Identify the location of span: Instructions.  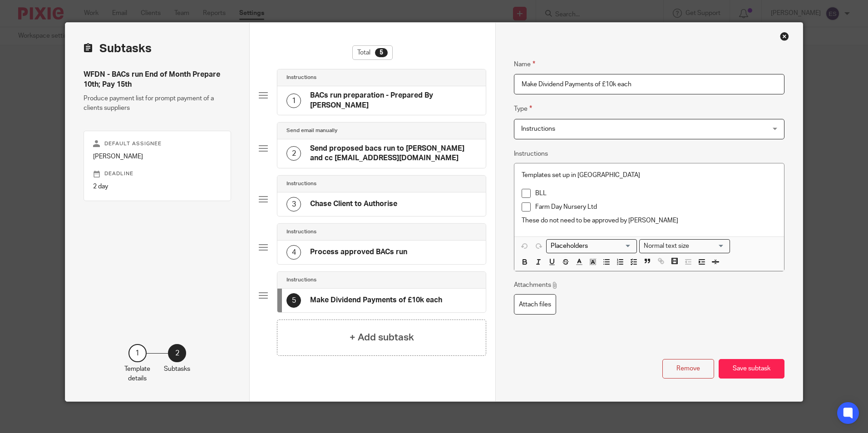
(538, 129).